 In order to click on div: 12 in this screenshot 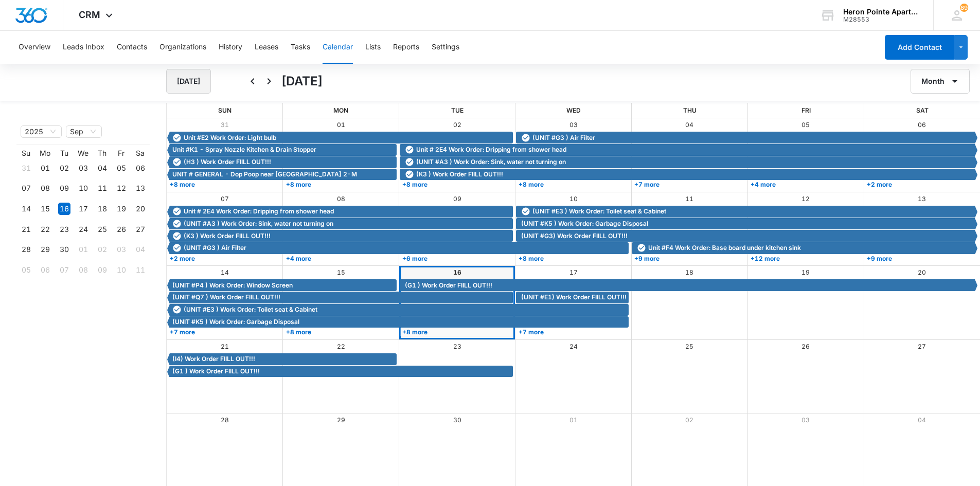, I will do `click(121, 188)`.